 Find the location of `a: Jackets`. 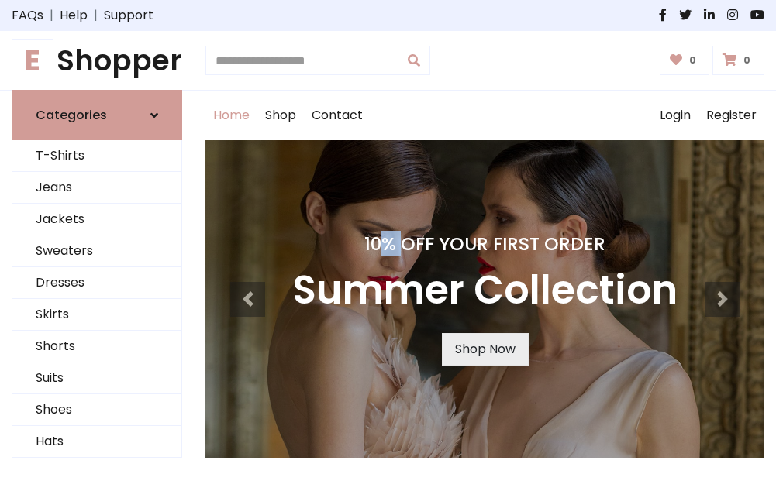

a: Jackets is located at coordinates (97, 219).